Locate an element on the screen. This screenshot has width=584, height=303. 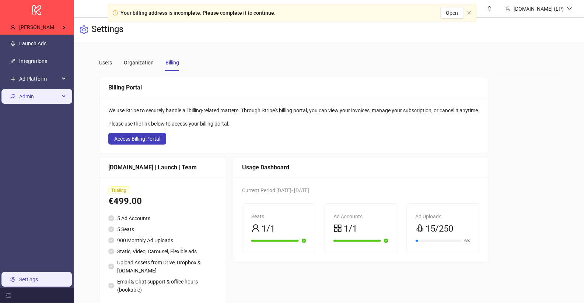
span: Open is located at coordinates (452, 13).